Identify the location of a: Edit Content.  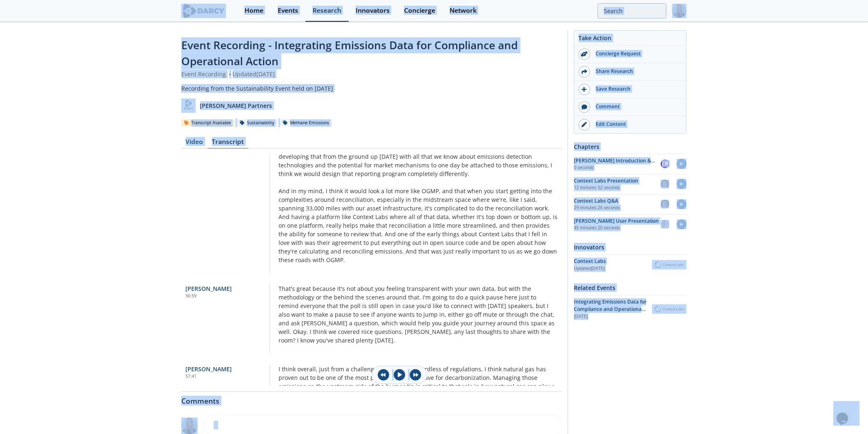
(630, 125).